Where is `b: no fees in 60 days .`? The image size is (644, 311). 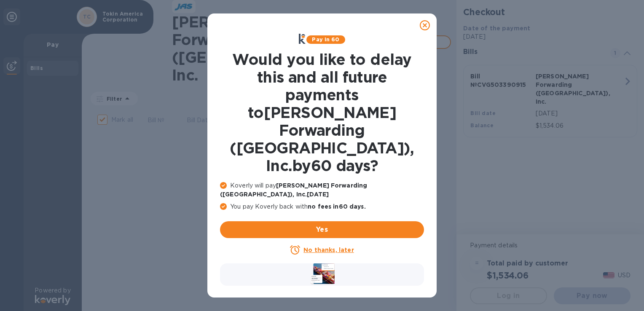 b: no fees in 60 days . is located at coordinates (336, 207).